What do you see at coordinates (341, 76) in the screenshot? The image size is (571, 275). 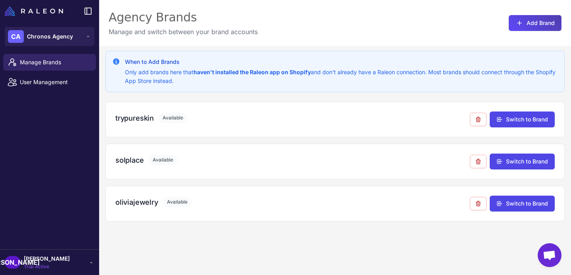 I see `p: Only add brands here that and don't already have a Raleon connection. Most brands should connect ...` at bounding box center [341, 76].